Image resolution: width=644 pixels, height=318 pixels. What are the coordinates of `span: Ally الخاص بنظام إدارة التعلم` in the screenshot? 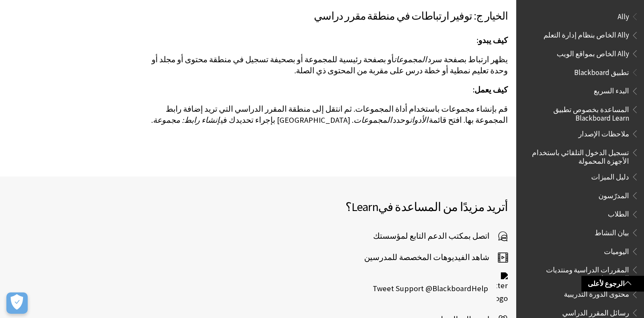 It's located at (586, 34).